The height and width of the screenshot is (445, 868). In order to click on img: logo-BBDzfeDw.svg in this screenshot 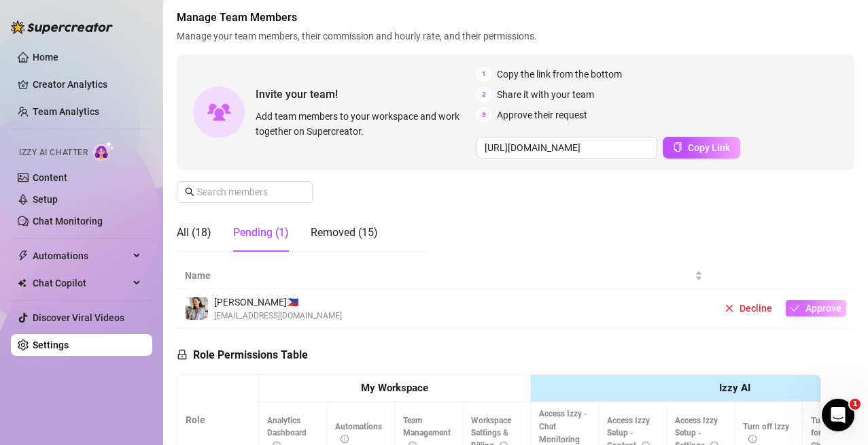, I will do `click(62, 27)`.